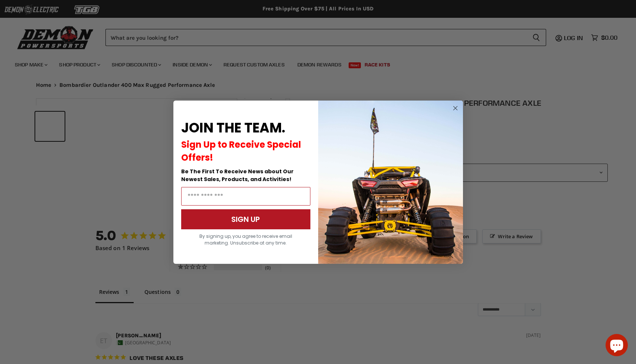 The image size is (636, 364). I want to click on span: By signing up, you agree to receive email marketing. Unsubscribe at any time., so click(246, 239).